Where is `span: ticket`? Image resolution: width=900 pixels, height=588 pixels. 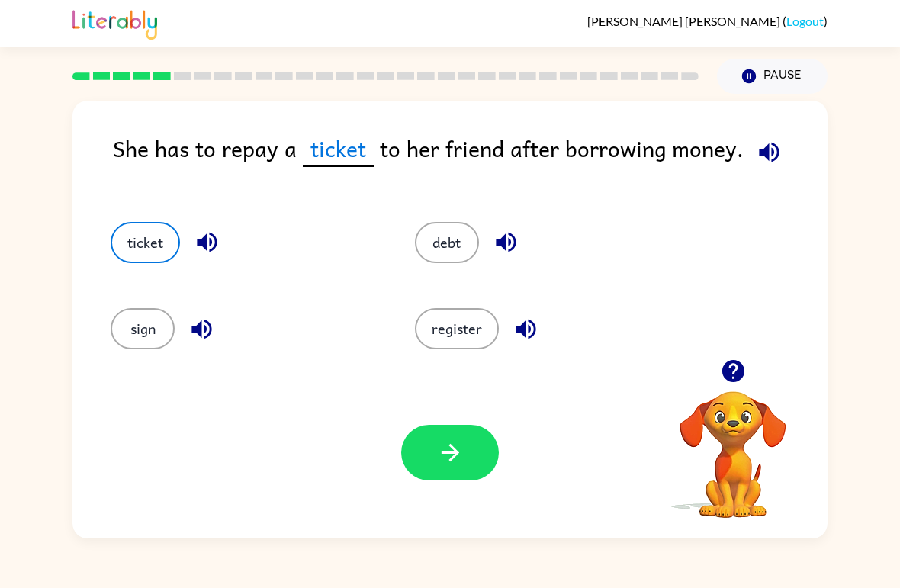
span: ticket is located at coordinates (338, 149).